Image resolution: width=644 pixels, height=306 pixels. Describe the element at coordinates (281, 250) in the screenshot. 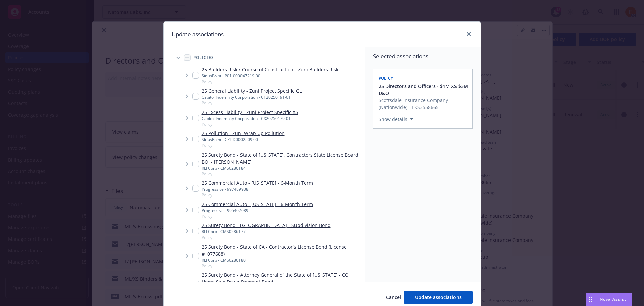

I see `a: 25 Surety Bond - State of CA - Contractor's License Bond (License #1077688)` at that location.